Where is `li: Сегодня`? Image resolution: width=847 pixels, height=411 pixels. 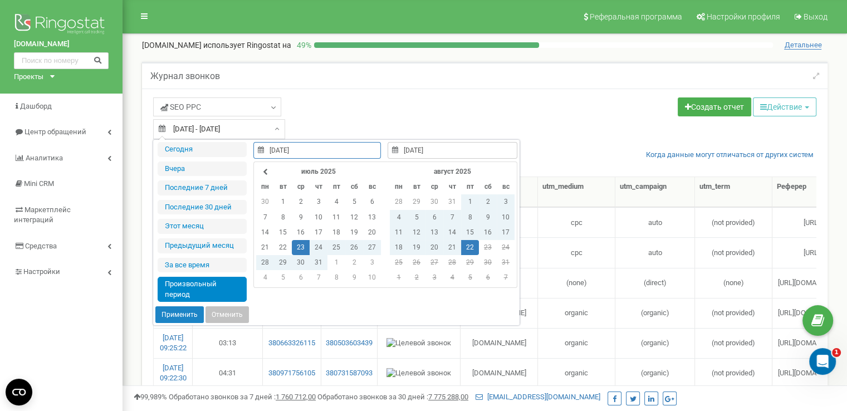
li: Сегодня is located at coordinates (202, 149).